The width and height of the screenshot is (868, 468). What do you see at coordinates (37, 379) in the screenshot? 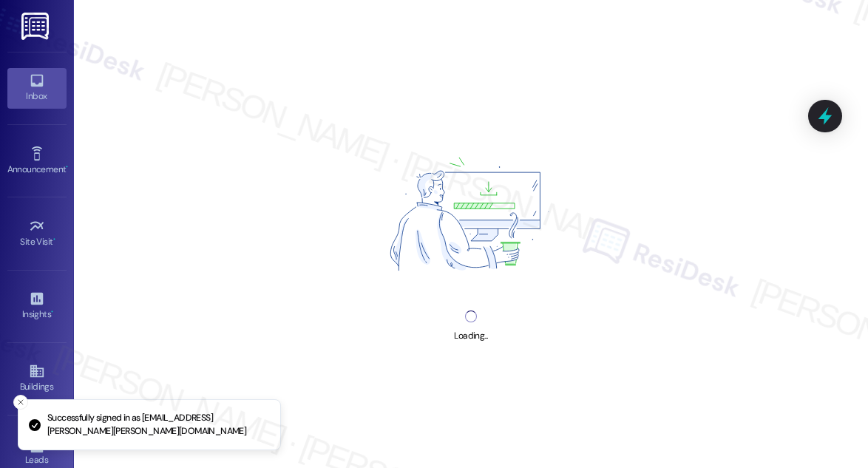
I see `a: Buildings` at bounding box center [37, 379].